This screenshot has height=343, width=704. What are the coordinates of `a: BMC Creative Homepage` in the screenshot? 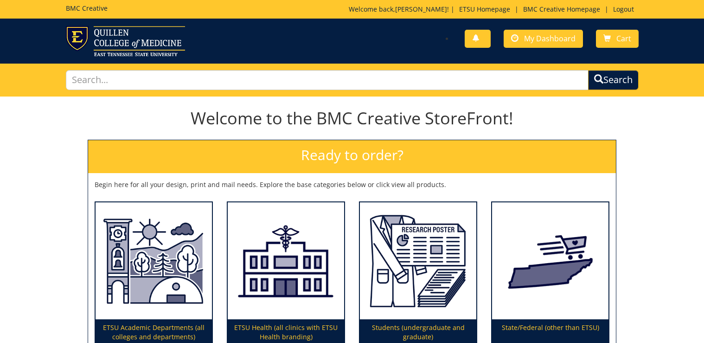 It's located at (561, 9).